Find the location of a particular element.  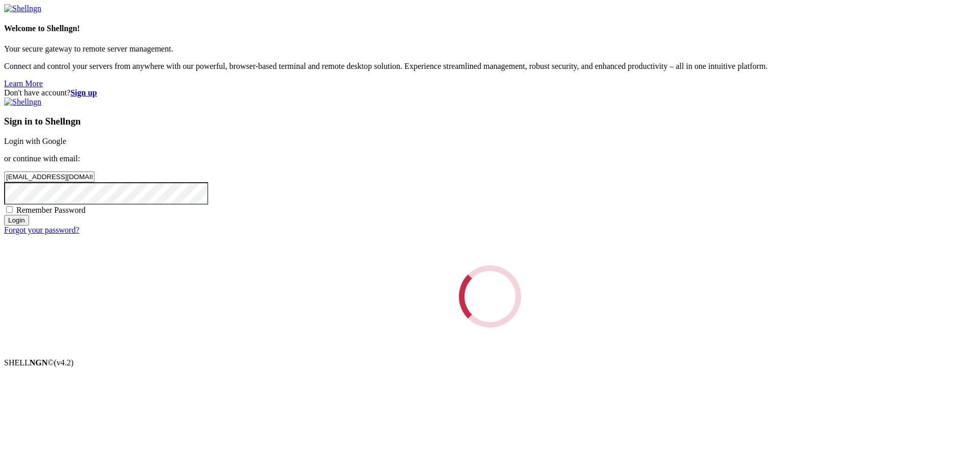

b: NGN is located at coordinates (38, 363).